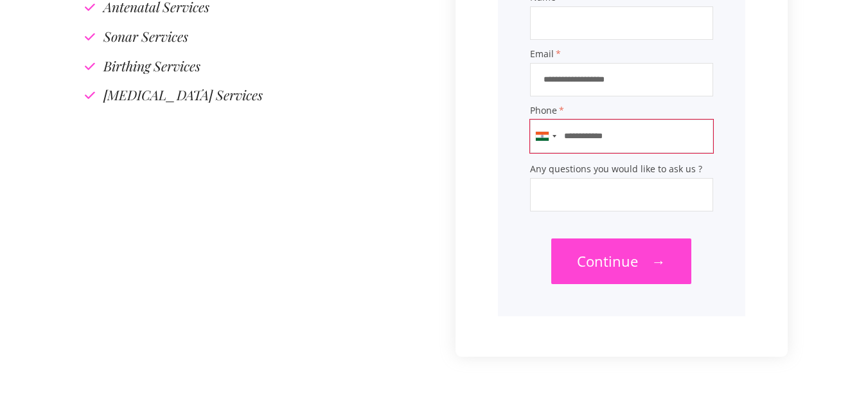 Image resolution: width=868 pixels, height=412 pixels. Describe the element at coordinates (622, 79) in the screenshot. I see `input: Email` at that location.